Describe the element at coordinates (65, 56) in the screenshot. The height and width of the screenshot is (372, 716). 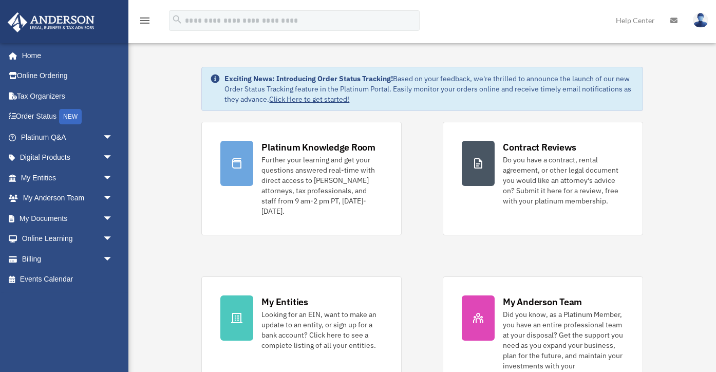
I see `a: Home` at that location.